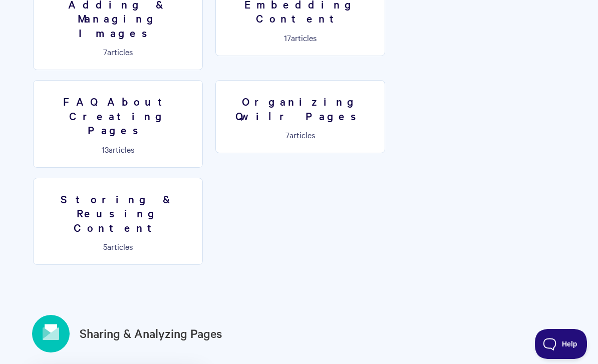 This screenshot has width=598, height=364. What do you see at coordinates (118, 221) in the screenshot?
I see `a: Storing & Reusing Content 5articles` at bounding box center [118, 221].